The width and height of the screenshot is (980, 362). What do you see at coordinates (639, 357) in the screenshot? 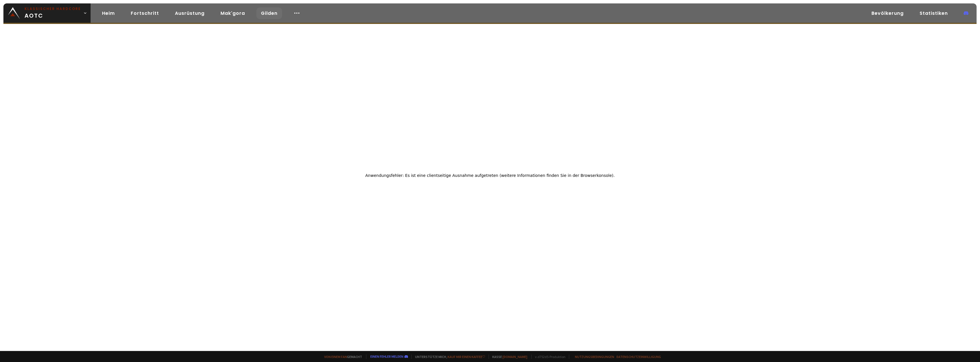
I see `a: Datenschutzeinwilligung` at bounding box center [639, 357].